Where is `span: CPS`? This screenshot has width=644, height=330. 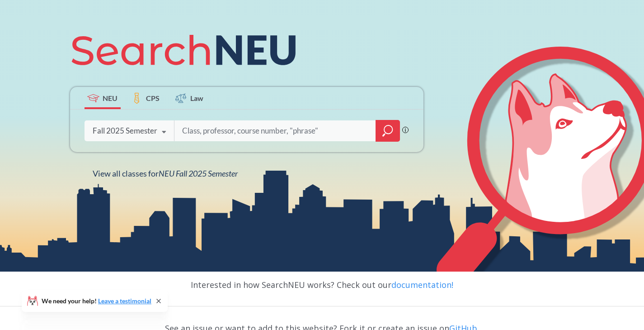 span: CPS is located at coordinates (153, 98).